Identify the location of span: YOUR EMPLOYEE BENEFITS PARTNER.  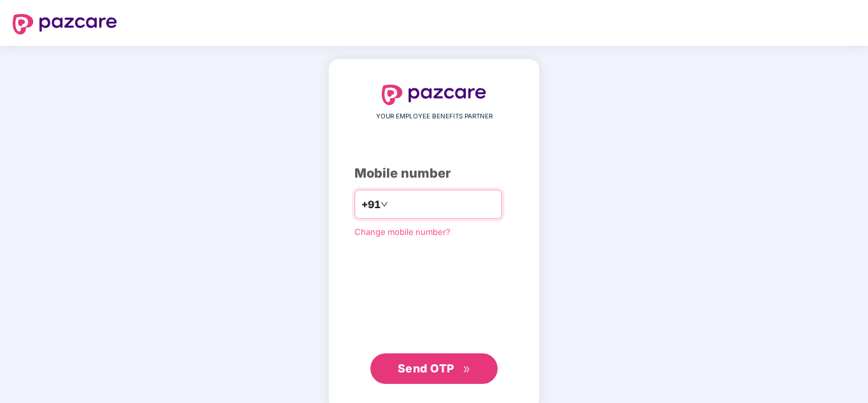
(434, 116).